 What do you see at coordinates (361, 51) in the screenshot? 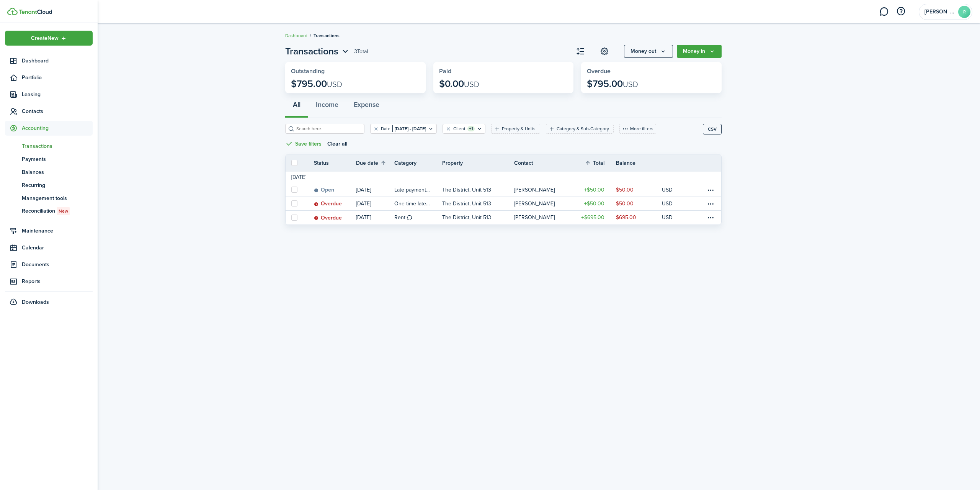
I see `header-page-total: 3 Total` at bounding box center [361, 51].